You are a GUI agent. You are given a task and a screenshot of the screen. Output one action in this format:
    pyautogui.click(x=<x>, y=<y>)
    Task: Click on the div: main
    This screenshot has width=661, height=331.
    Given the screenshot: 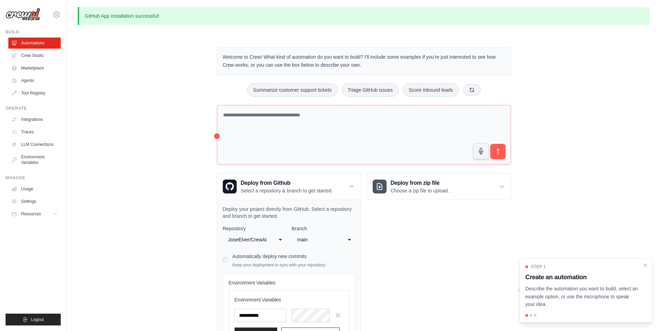 What is the action you would take?
    pyautogui.click(x=317, y=240)
    